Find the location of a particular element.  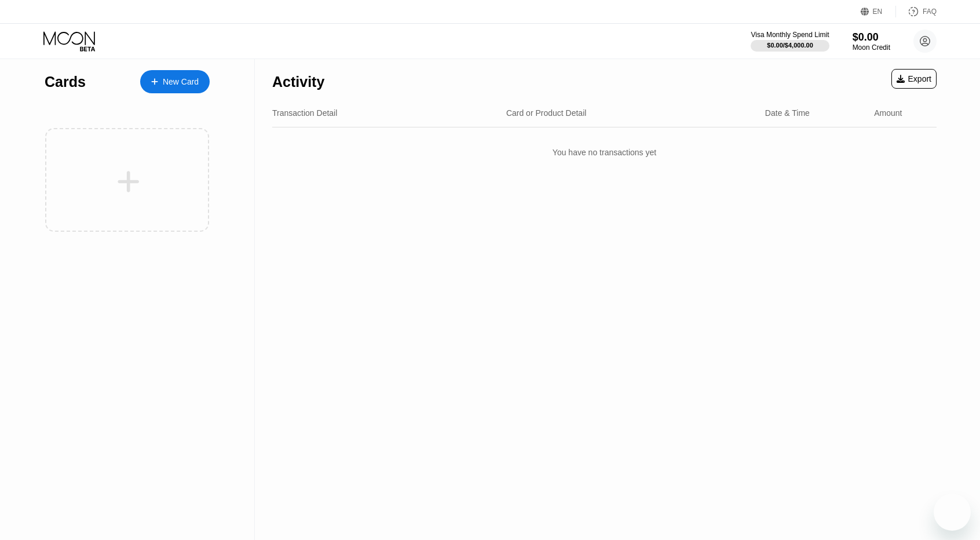

div: Date & Time is located at coordinates (788, 113).